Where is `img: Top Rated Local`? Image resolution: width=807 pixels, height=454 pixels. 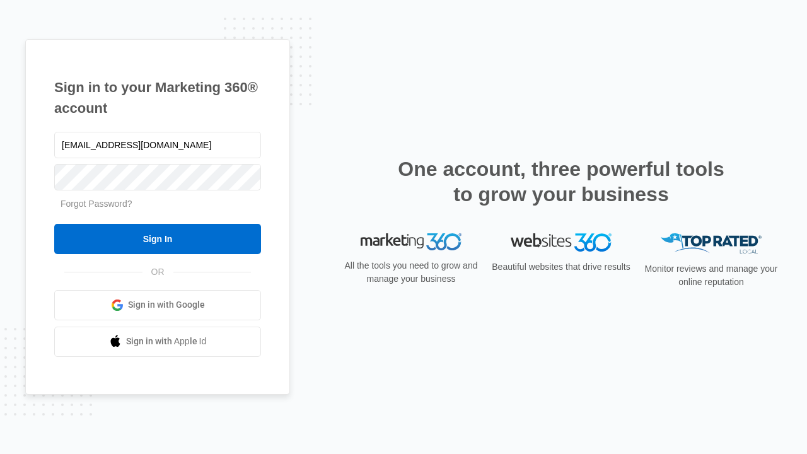
img: Top Rated Local is located at coordinates (711, 243).